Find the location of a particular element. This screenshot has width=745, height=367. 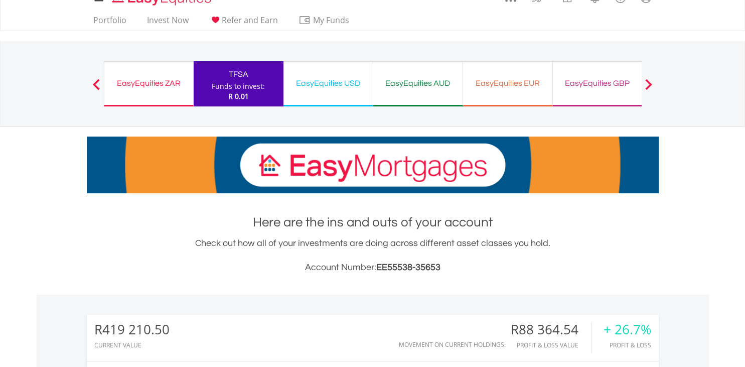

div: + 26.7% is located at coordinates (627, 329).